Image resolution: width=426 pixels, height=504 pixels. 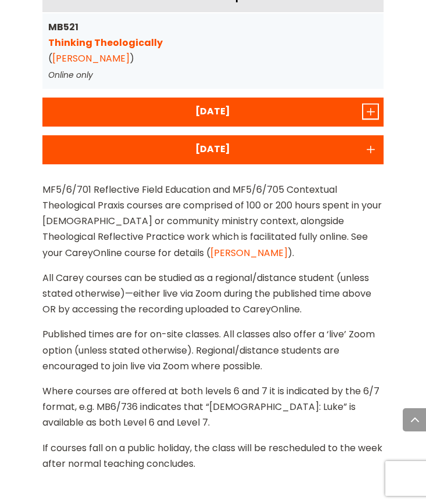 What do you see at coordinates (105, 43) in the screenshot?
I see `a: Thinking Theologically` at bounding box center [105, 43].